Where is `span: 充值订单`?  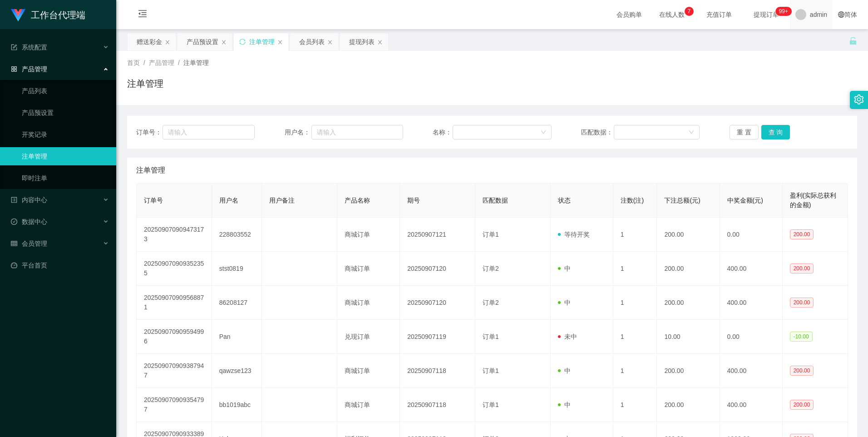 span: 充值订单 is located at coordinates (719, 15).